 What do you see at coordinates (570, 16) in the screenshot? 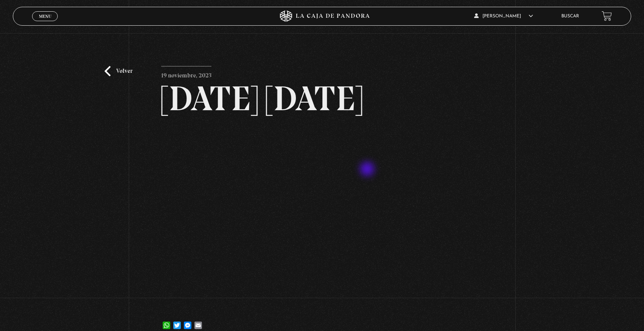
I see `a: Buscar` at bounding box center [570, 16].